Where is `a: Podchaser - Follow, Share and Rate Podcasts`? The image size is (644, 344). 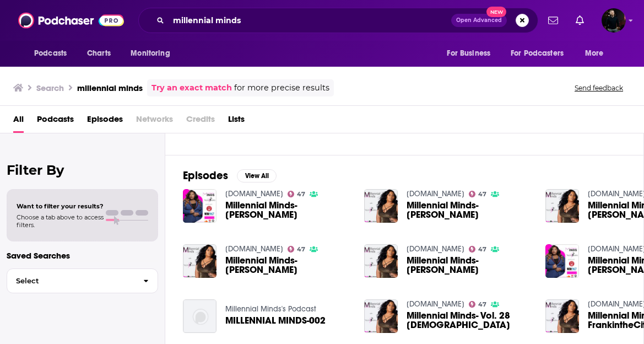
a: Podchaser - Follow, Share and Rate Podcasts is located at coordinates (71, 20).